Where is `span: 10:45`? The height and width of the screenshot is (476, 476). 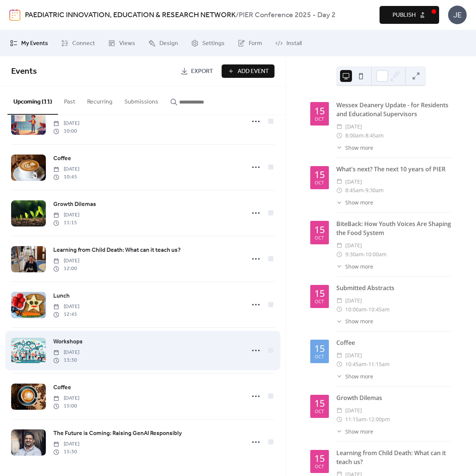 span: 10:45 is located at coordinates (66, 177).